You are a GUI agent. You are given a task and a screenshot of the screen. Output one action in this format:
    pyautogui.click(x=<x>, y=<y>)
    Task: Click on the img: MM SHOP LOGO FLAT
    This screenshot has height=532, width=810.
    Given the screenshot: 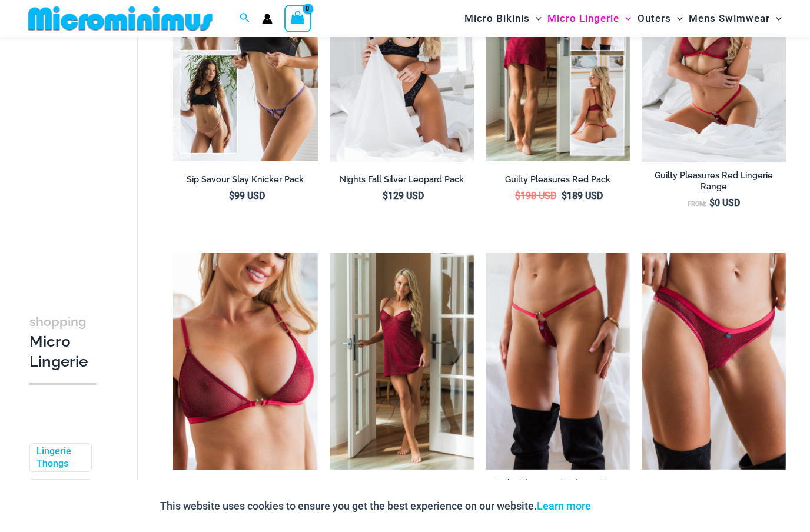 What is the action you would take?
    pyautogui.click(x=120, y=18)
    